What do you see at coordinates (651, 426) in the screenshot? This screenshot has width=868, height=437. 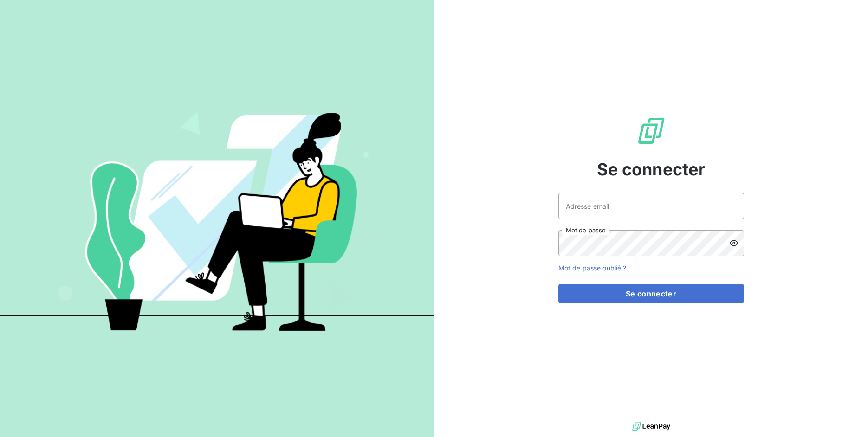 I see `img: logo` at bounding box center [651, 426].